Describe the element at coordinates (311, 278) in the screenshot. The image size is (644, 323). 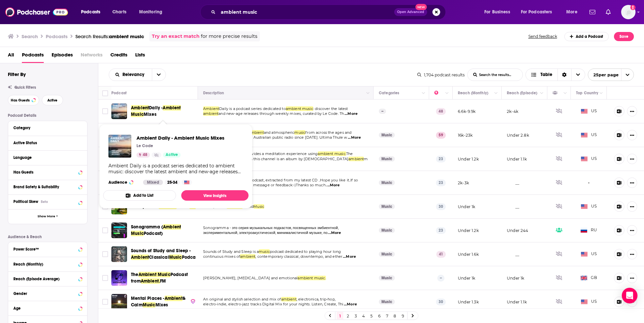
I see `span: ambient music.` at that location.